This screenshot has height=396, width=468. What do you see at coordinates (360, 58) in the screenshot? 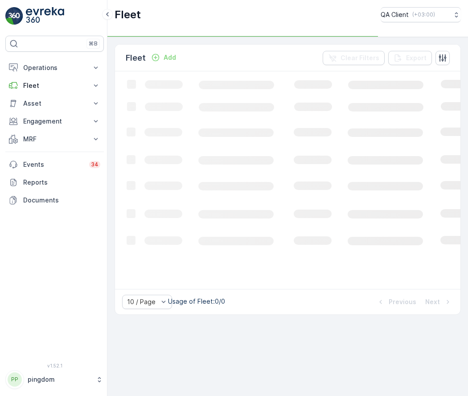
I see `p: Clear Filters` at bounding box center [360, 58].